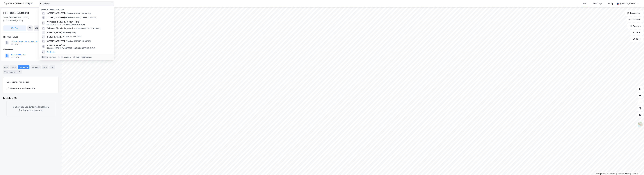 Image resolution: width=644 pixels, height=175 pixels. I want to click on div: Ctrl + k, so click(45, 57).